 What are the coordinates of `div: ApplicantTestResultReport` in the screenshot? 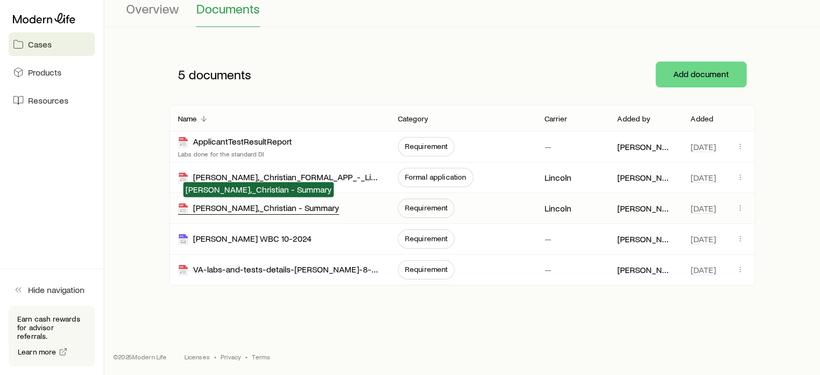 It's located at (235, 142).